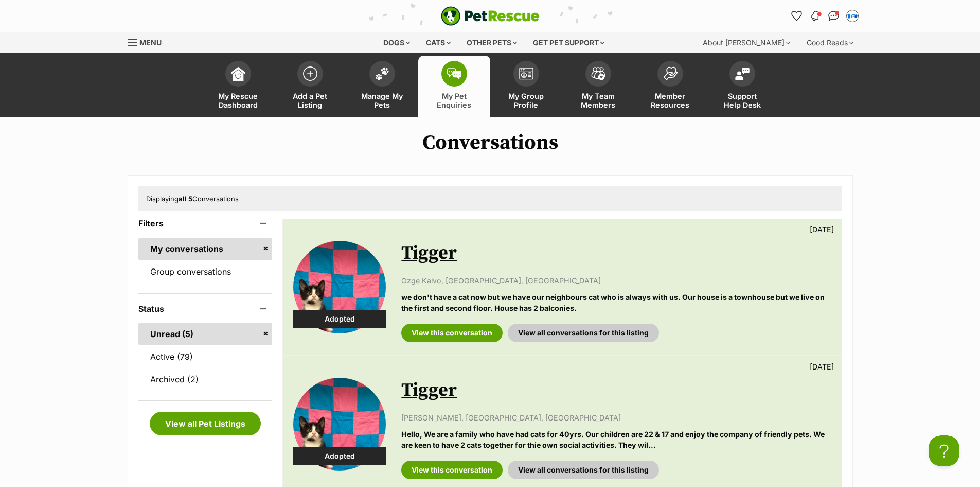 This screenshot has height=487, width=980. What do you see at coordinates (382, 86) in the screenshot?
I see `a: Manage My Pets` at bounding box center [382, 86].